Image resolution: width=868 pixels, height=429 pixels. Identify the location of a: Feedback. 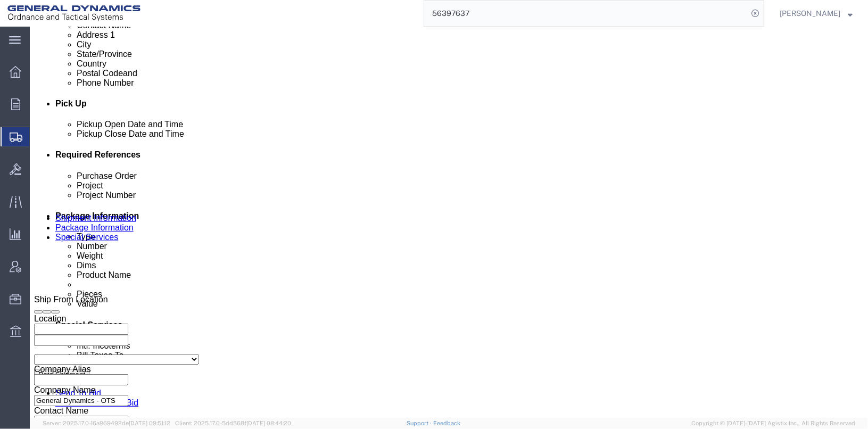
(446, 423).